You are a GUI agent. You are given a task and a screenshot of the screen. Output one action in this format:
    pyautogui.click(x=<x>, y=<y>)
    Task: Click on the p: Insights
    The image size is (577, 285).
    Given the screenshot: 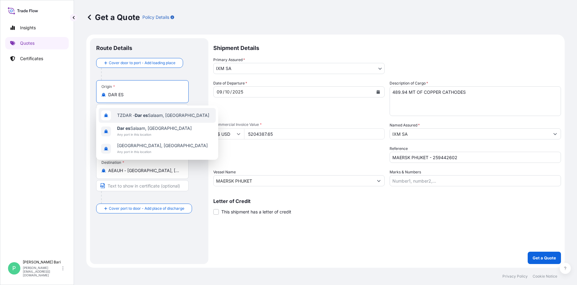 What is the action you would take?
    pyautogui.click(x=28, y=28)
    